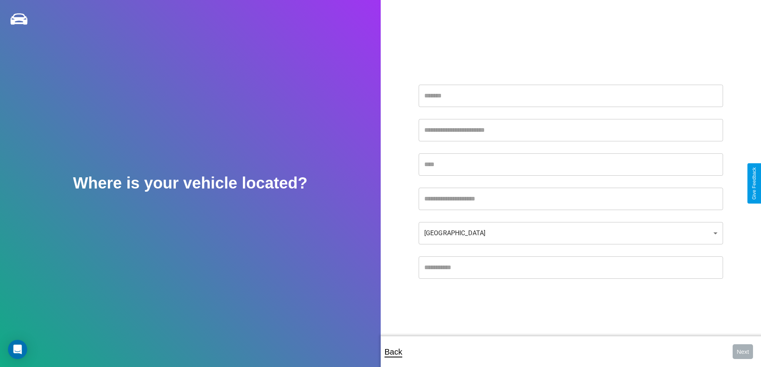  I want to click on button: Next, so click(743, 352).